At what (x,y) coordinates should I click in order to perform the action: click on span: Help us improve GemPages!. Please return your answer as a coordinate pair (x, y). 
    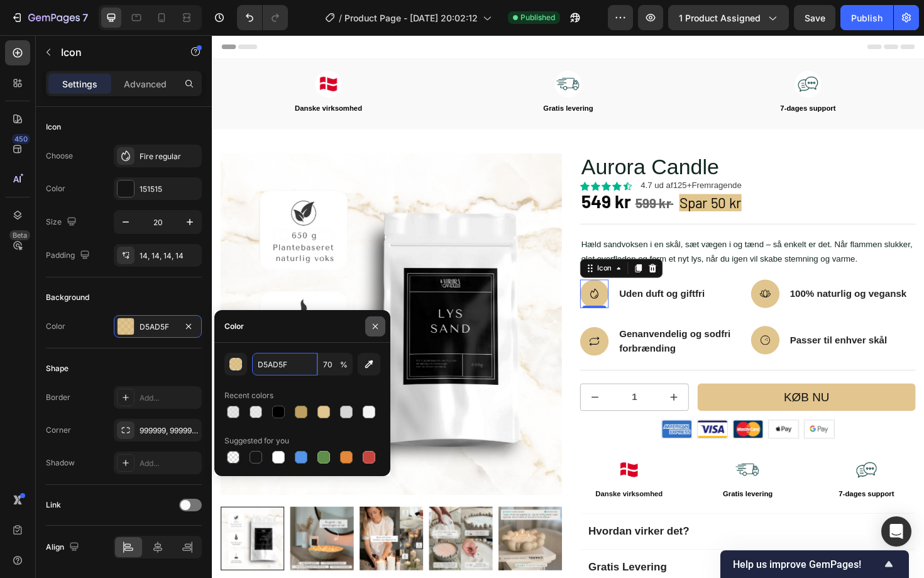
    Looking at the image, I should click on (807, 564).